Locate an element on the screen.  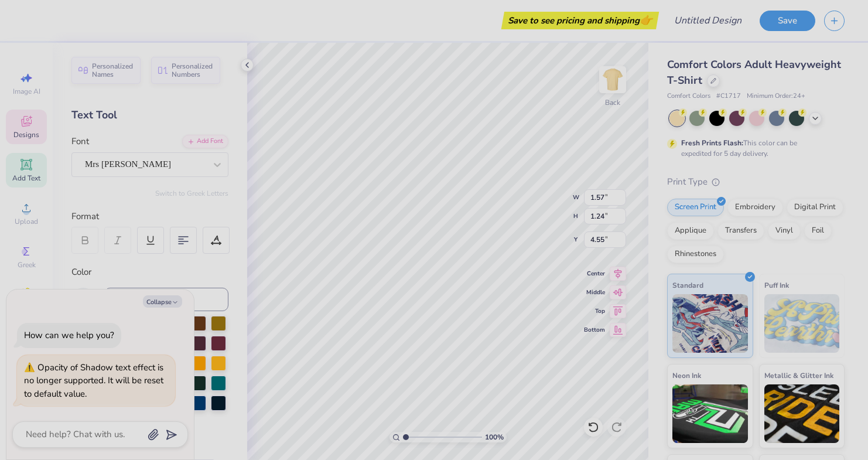
div: Vinyl is located at coordinates (785, 231).